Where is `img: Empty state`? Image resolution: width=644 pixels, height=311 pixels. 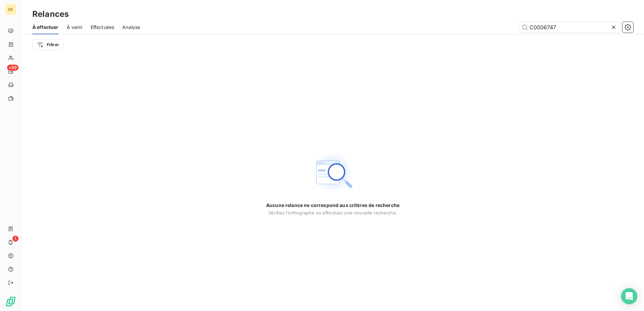 img: Empty state is located at coordinates (333, 173).